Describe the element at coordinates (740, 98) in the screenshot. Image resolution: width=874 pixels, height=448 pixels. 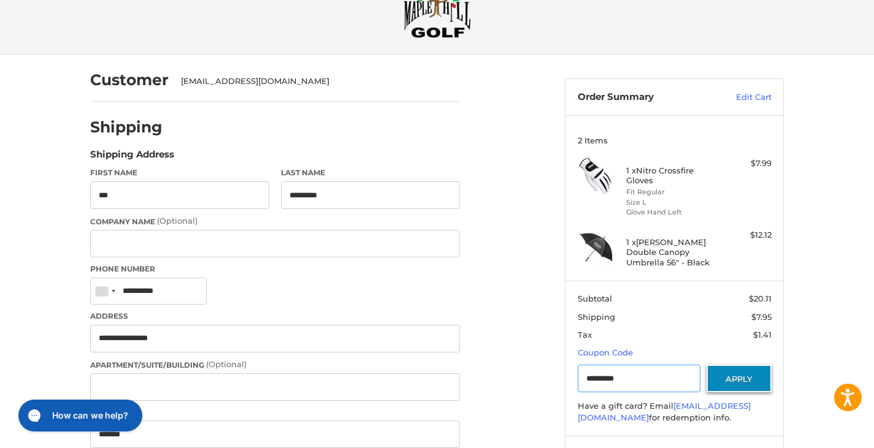
I see `a: Edit Cart` at that location.